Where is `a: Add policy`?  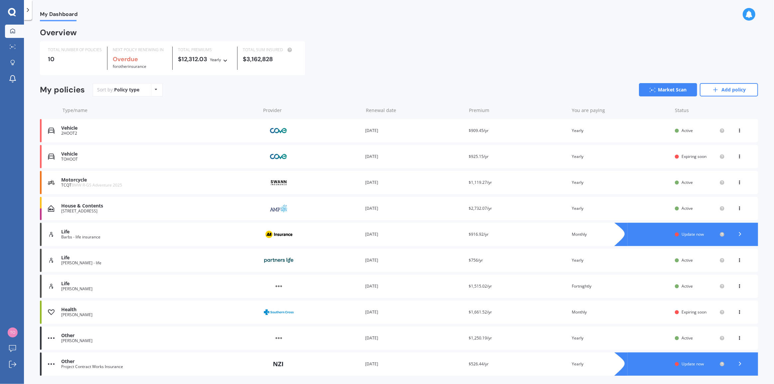
a: Add policy is located at coordinates (728, 90).